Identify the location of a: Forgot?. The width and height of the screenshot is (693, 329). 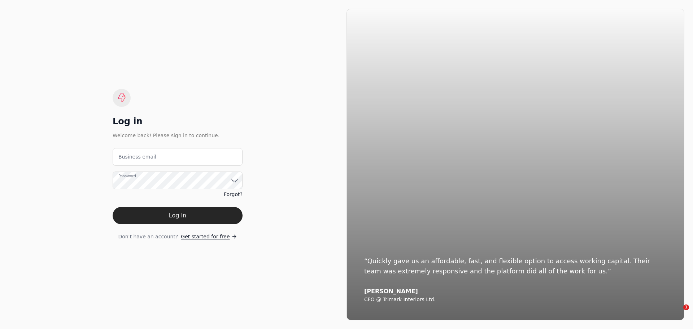
(233, 194).